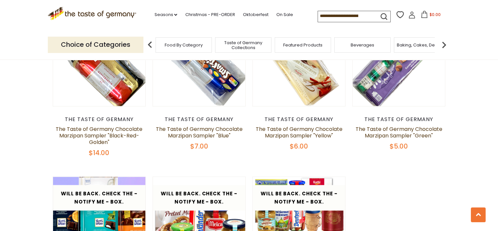 The image size is (498, 231). Describe the element at coordinates (166, 15) in the screenshot. I see `a: Seasons` at that location.